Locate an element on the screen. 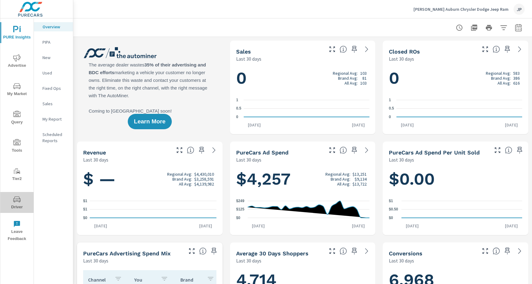 The height and width of the screenshot is (284, 532). text: 1 is located at coordinates (237, 100).